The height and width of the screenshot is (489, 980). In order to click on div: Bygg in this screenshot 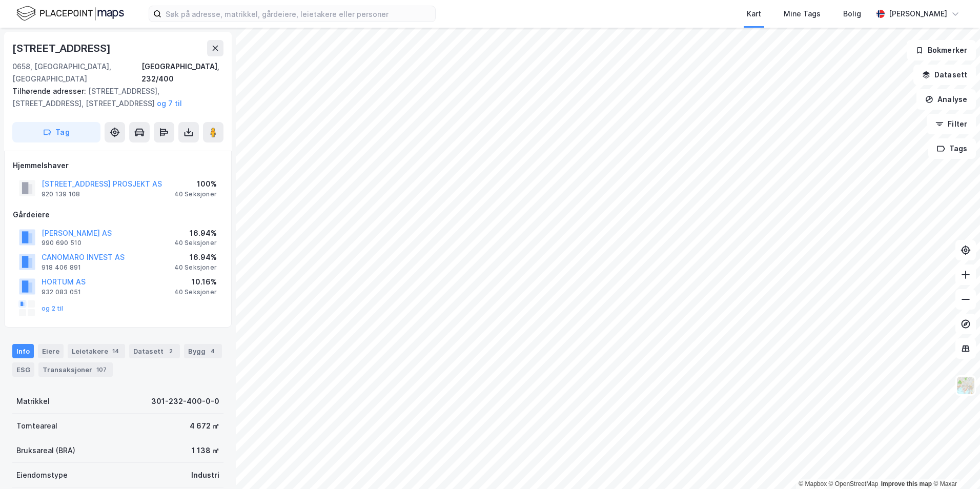, I will do `click(203, 351)`.